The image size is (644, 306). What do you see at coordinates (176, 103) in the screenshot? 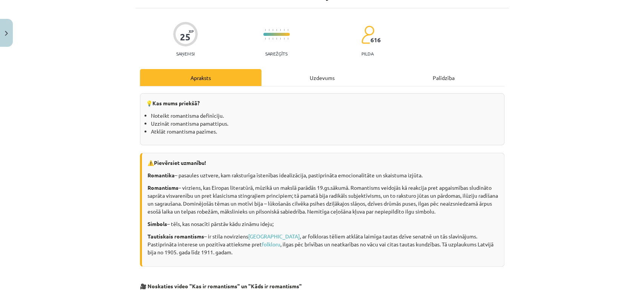
I see `strong: Kas mums priekšā?` at bounding box center [176, 103].